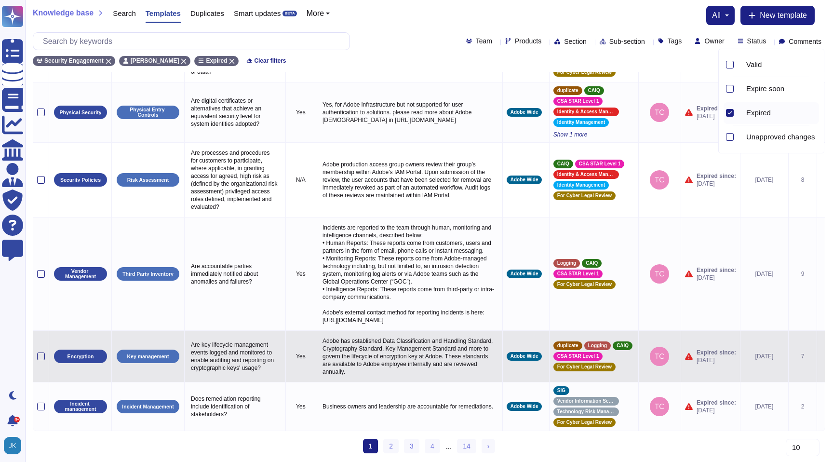 This screenshot has width=833, height=462. I want to click on p: Are accountable parties immediately notified about anomalies and failures?, so click(235, 274).